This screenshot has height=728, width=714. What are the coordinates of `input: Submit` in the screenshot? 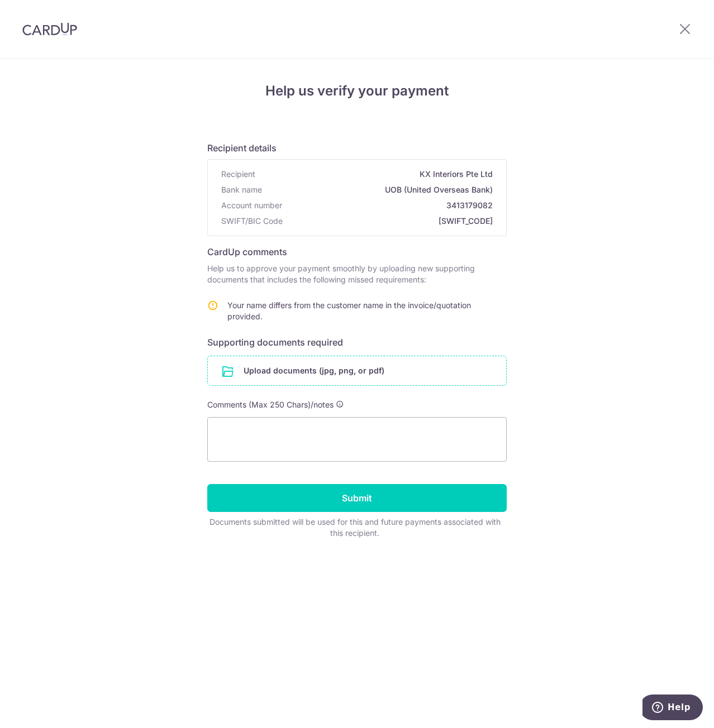 It's located at (357, 498).